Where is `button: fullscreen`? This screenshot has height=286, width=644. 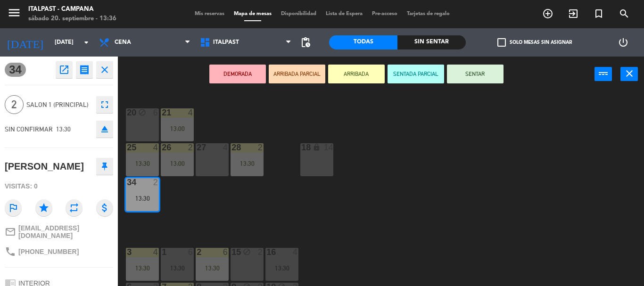 button: fullscreen is located at coordinates (105, 105).